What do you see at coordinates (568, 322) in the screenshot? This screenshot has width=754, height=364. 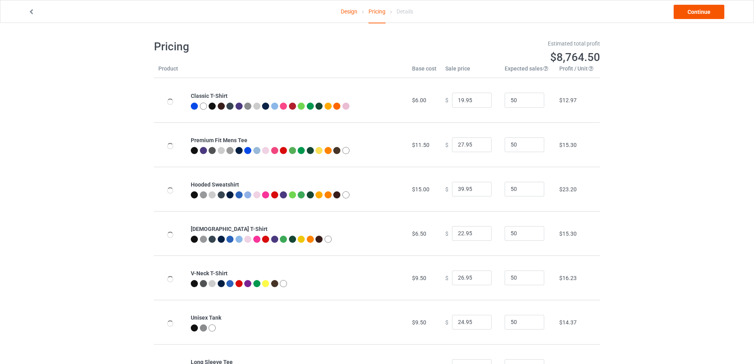 I see `span: $14.37` at bounding box center [568, 322].